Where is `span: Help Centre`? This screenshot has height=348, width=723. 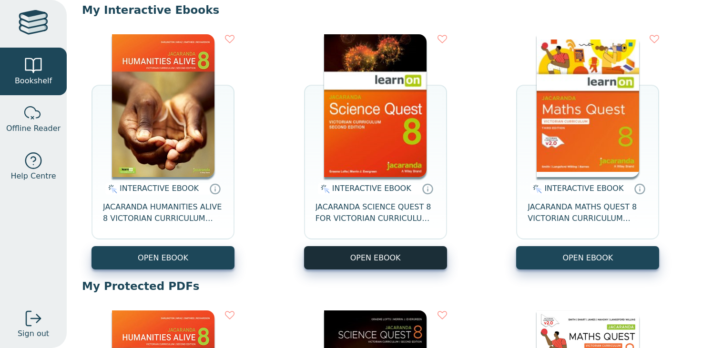
span: Help Centre is located at coordinates (33, 176).